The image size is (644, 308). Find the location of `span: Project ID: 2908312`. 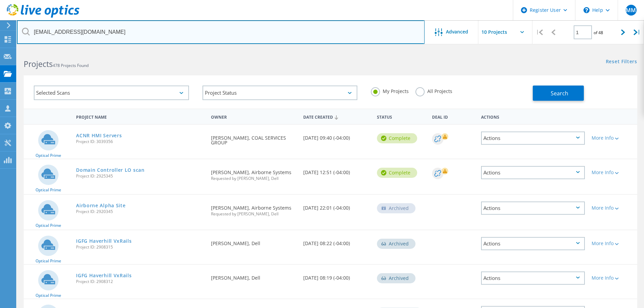

span: Project ID: 2908312 is located at coordinates (140, 282).